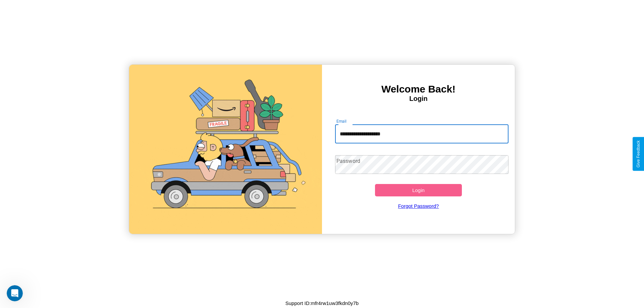 Image resolution: width=644 pixels, height=308 pixels. What do you see at coordinates (418, 89) in the screenshot?
I see `h3: Welcome Back!` at bounding box center [418, 89].